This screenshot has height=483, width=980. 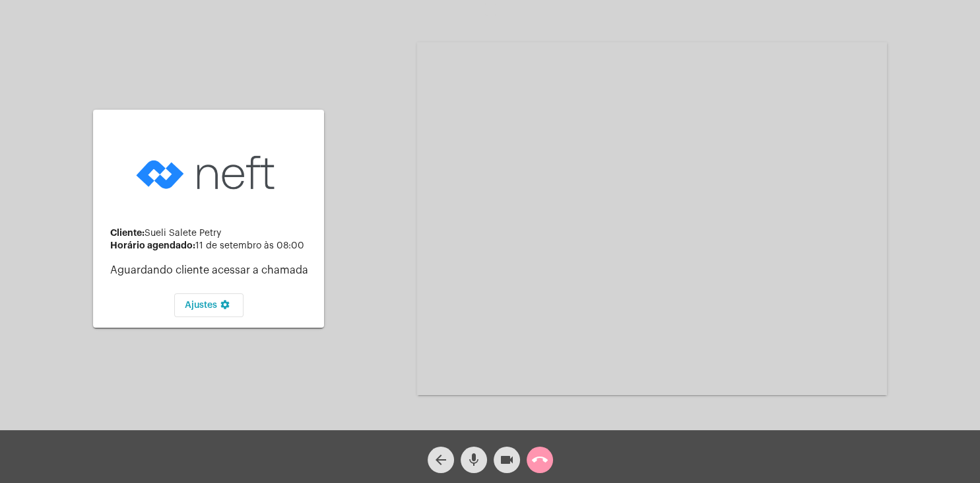 I want to click on mat-icon: call_end, so click(x=540, y=459).